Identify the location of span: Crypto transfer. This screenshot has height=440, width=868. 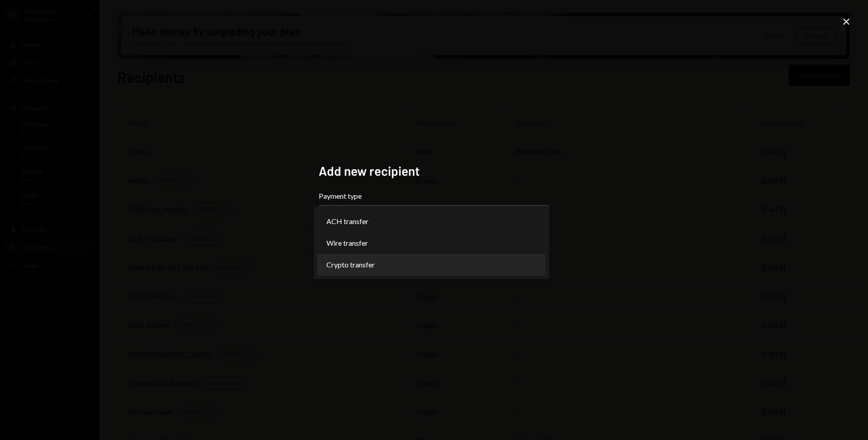
(350, 265).